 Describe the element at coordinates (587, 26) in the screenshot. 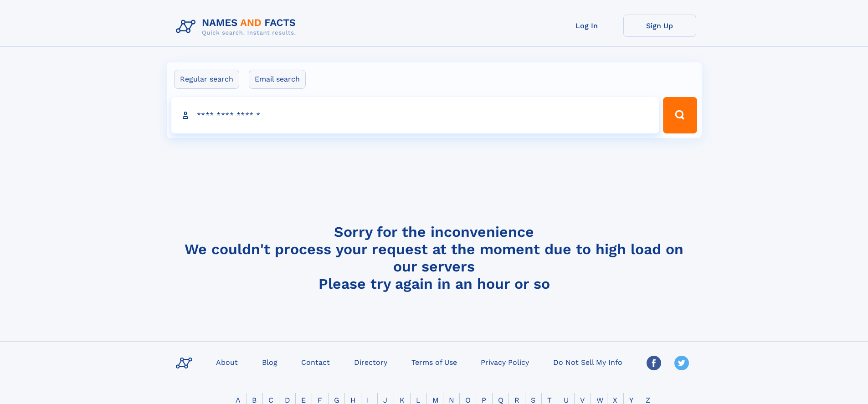

I see `a: Log In` at that location.